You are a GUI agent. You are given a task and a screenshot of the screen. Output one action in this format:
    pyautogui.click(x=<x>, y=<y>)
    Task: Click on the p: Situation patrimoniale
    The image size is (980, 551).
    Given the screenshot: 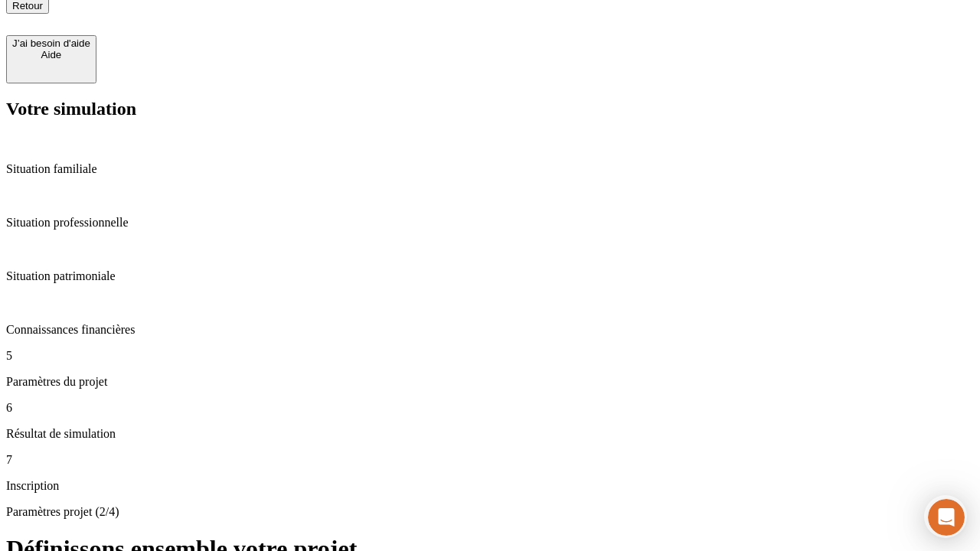 What is the action you would take?
    pyautogui.click(x=490, y=276)
    